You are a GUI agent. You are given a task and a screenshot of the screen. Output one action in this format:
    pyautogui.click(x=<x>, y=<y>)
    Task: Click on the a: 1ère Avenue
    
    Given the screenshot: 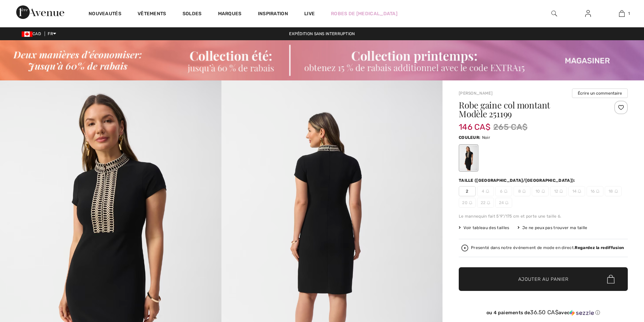 What is the action you would take?
    pyautogui.click(x=40, y=12)
    